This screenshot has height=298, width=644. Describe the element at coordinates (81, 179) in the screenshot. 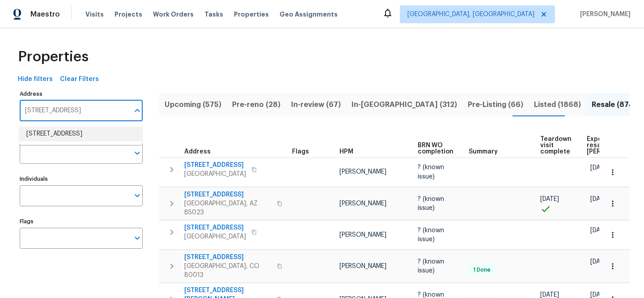

I see `label: Individuals` at that location.